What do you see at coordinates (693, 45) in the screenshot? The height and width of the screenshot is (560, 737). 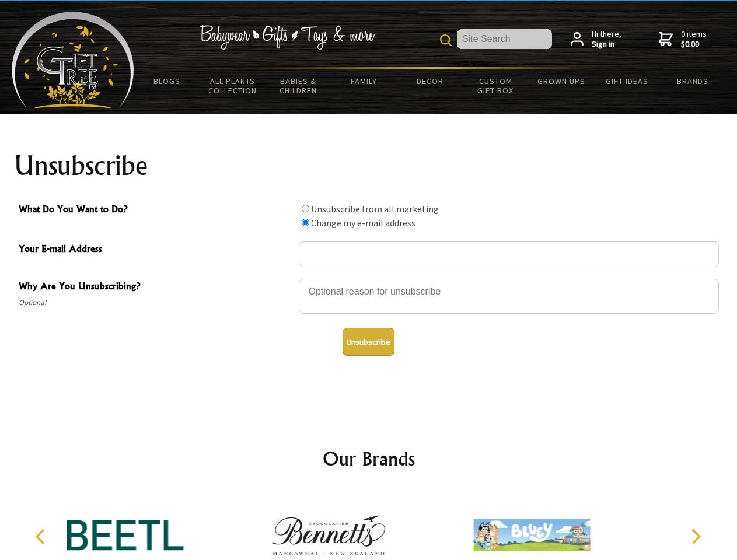 I see `strong: $0.00` at bounding box center [693, 45].